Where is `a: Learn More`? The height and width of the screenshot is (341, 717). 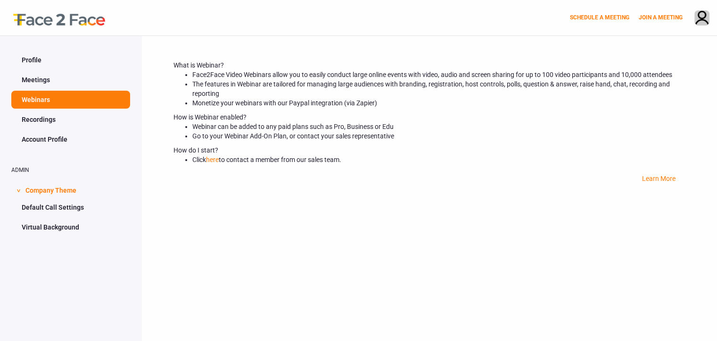 a: Learn More is located at coordinates (659, 178).